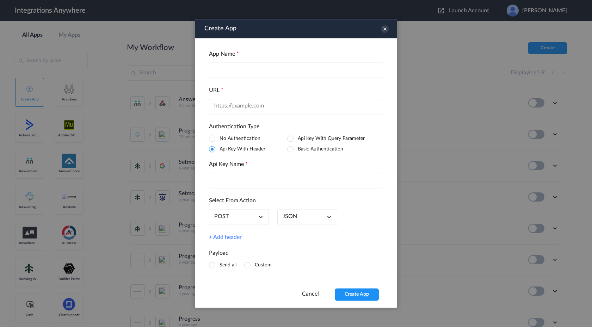 This screenshot has width=592, height=327. What do you see at coordinates (296, 165) in the screenshot?
I see `h4: Api Key Name` at bounding box center [296, 165].